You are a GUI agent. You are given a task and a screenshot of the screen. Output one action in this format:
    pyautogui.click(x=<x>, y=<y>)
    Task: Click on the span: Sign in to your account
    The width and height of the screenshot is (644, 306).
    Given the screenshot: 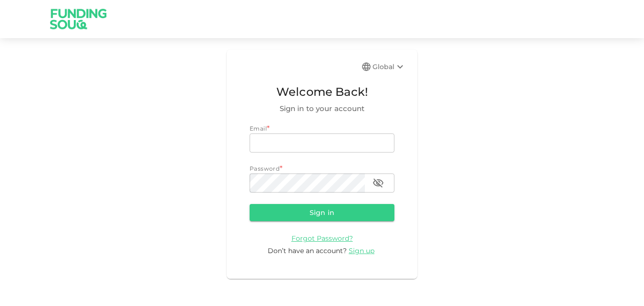 What is the action you would take?
    pyautogui.click(x=322, y=109)
    